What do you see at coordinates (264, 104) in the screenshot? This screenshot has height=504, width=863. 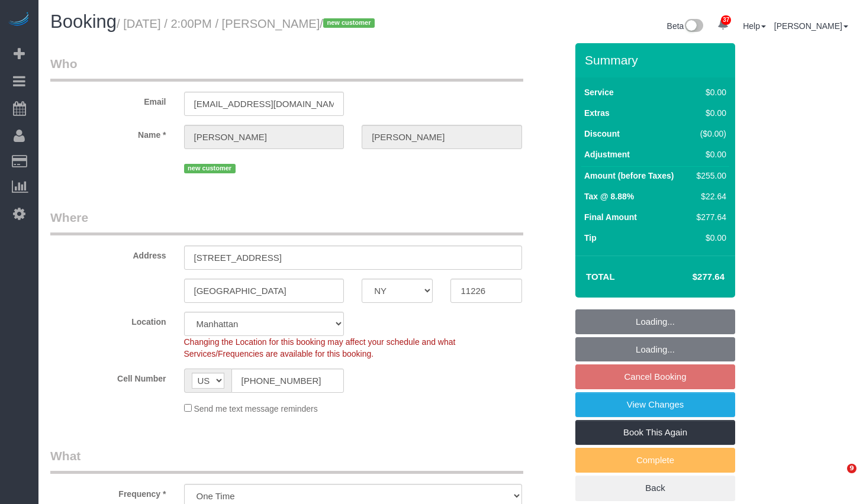 I see `input: Email` at bounding box center [264, 104].